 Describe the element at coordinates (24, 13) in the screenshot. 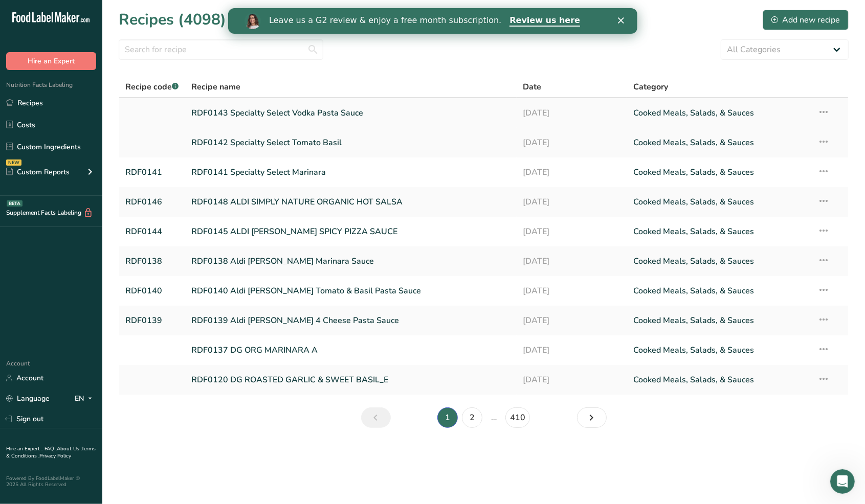

I see `img: Profile image for Reem` at that location.